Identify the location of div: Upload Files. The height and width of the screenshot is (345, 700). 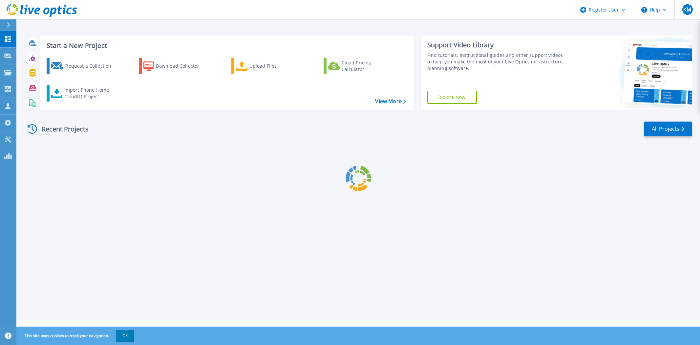
(276, 66).